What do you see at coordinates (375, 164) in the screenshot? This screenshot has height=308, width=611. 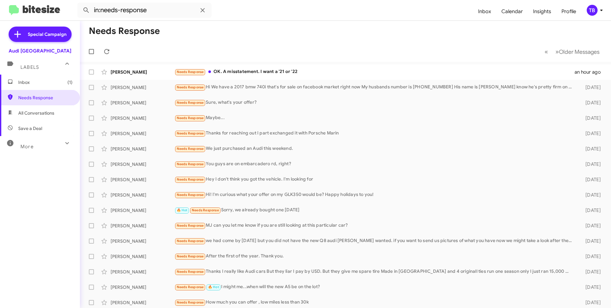 I see `div: You guys are on embarcadero rd, right?` at bounding box center [375, 164].